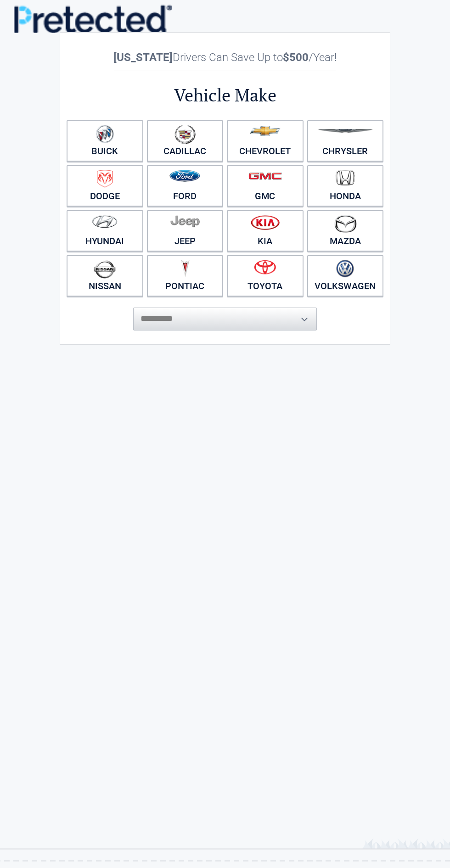 This screenshot has width=450, height=868. Describe the element at coordinates (265, 131) in the screenshot. I see `img: chevrolet` at that location.